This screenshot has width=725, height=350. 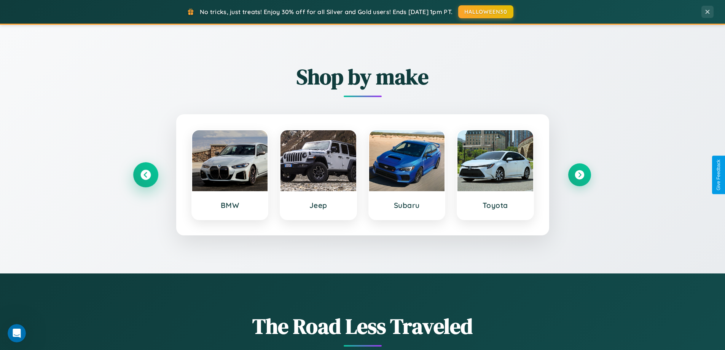 I want to click on h3: BMW, so click(x=230, y=205).